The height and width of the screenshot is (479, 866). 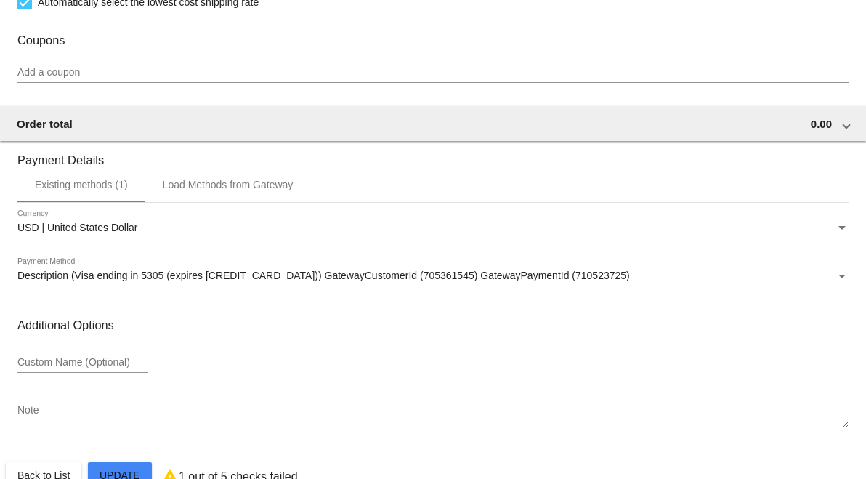 I want to click on input: Add a coupon, so click(x=433, y=73).